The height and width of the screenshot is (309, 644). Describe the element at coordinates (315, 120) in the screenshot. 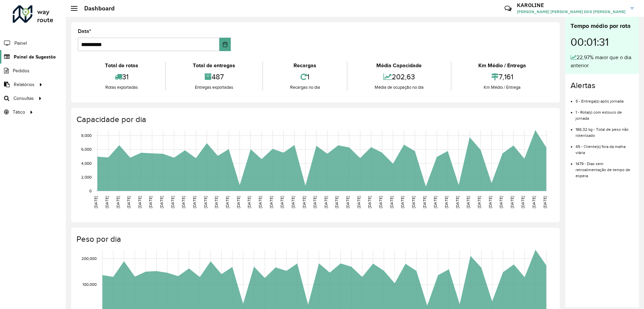

I see `h4: Capacidade por dia` at that location.